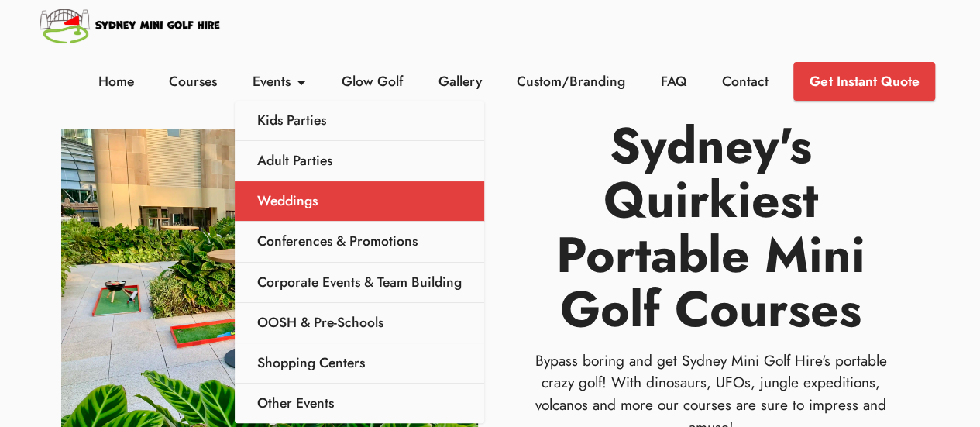 This screenshot has height=427, width=980. Describe the element at coordinates (674, 81) in the screenshot. I see `a: FAQ` at that location.